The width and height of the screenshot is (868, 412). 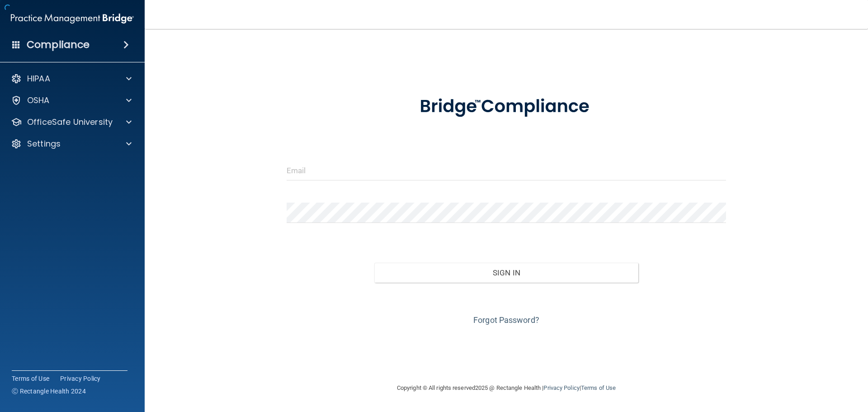 What do you see at coordinates (38, 79) in the screenshot?
I see `p: HIPAA` at bounding box center [38, 79].